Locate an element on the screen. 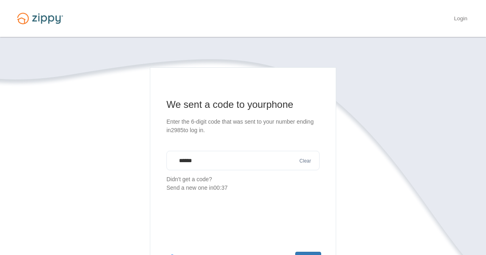  h1: We sent a code to your phone is located at coordinates (243, 104).